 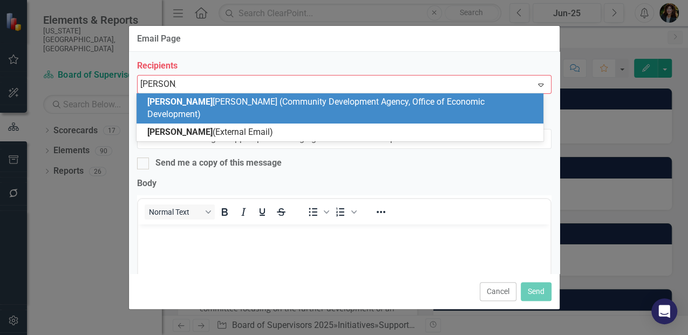 What do you see at coordinates (281, 212) in the screenshot?
I see `button: Strikethrough` at bounding box center [281, 212].